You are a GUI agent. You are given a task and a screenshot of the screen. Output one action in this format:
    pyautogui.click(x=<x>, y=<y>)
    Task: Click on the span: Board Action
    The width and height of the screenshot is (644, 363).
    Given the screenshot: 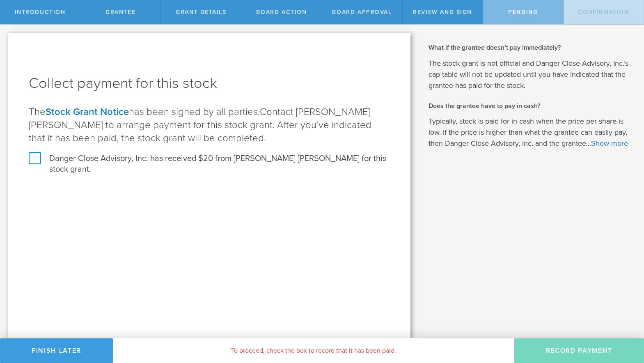 What is the action you would take?
    pyautogui.click(x=281, y=12)
    